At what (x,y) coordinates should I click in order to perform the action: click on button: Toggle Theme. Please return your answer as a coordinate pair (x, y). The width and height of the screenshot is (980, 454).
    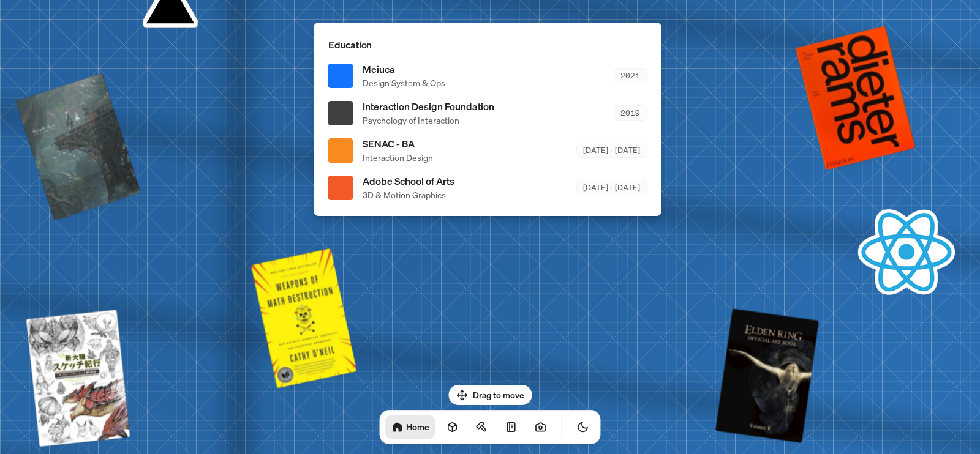
    Looking at the image, I should click on (583, 427).